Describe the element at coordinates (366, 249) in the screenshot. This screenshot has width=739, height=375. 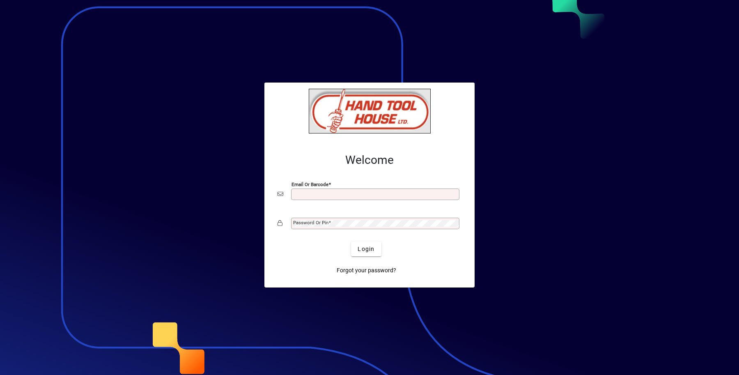
I see `span: Login` at that location.